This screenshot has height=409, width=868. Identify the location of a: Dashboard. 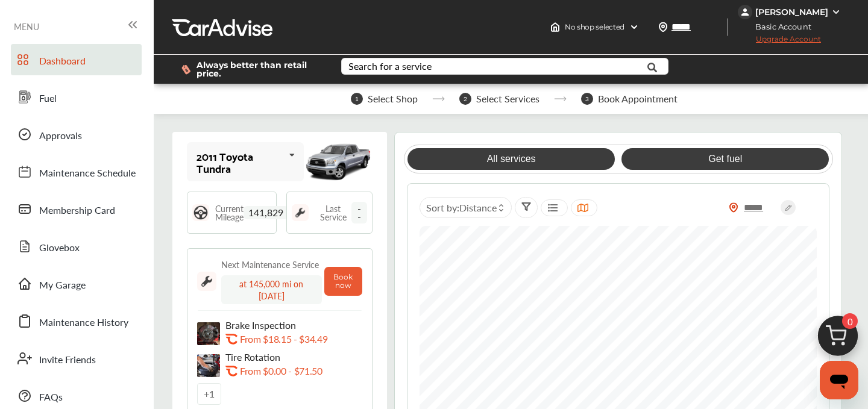
(76, 60).